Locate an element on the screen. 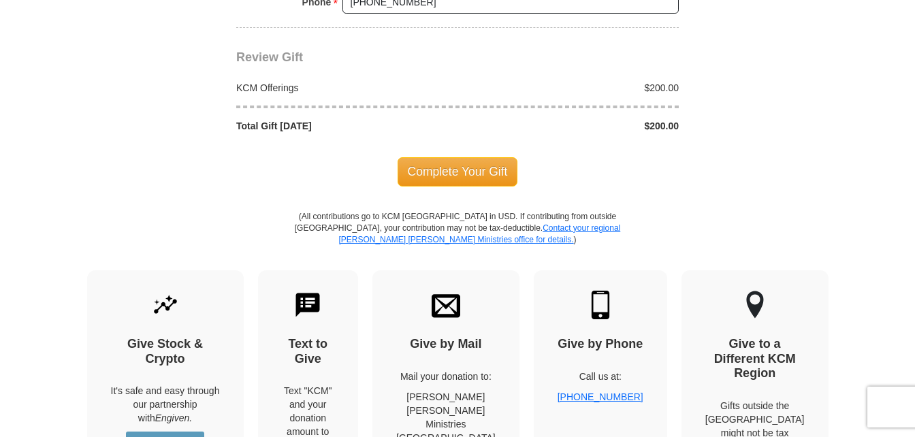 This screenshot has height=437, width=915. span: Review Gift is located at coordinates (270, 57).